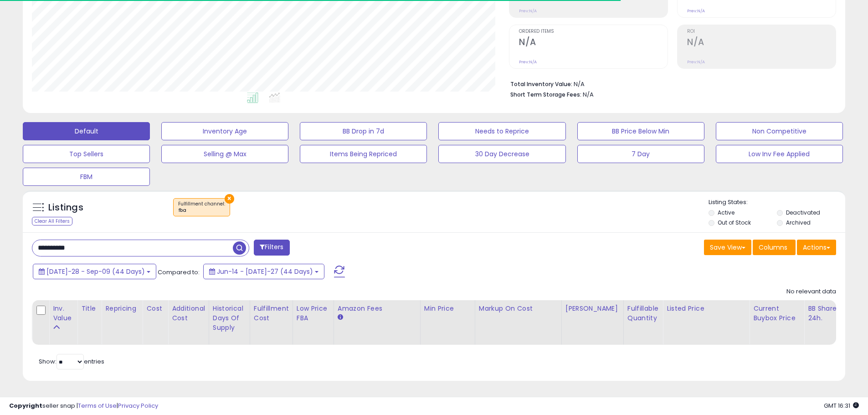 Image resolution: width=868 pixels, height=415 pixels. Describe the element at coordinates (803, 212) in the screenshot. I see `label: Deactivated` at that location.